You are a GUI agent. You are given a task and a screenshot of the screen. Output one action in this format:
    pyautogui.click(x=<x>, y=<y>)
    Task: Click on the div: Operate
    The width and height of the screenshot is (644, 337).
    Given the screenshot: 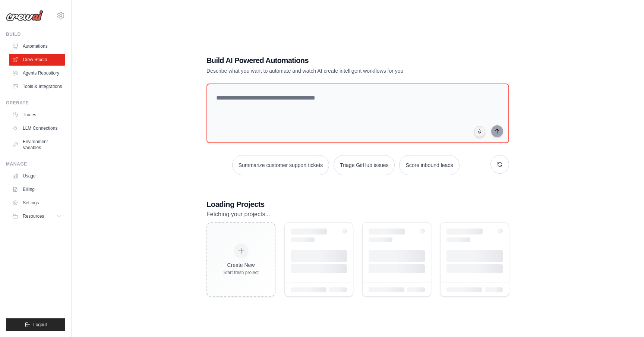 What is the action you would take?
    pyautogui.click(x=35, y=103)
    